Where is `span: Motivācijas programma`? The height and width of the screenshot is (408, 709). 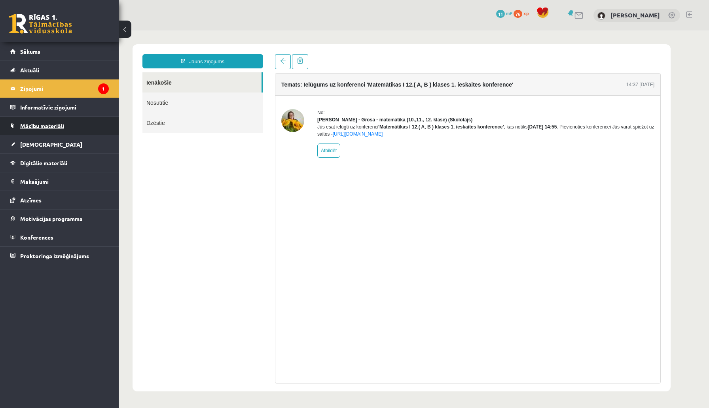
span: Motivācijas programma is located at coordinates (51, 219).